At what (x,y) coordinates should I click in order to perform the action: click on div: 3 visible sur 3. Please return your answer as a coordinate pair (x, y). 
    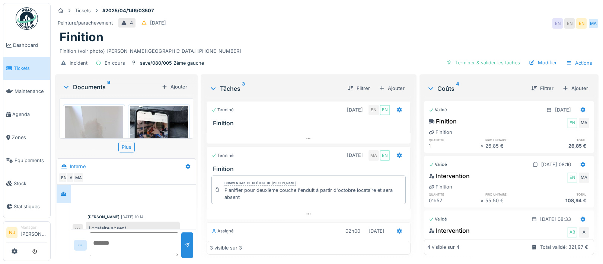
    Looking at the image, I should click on (226, 248).